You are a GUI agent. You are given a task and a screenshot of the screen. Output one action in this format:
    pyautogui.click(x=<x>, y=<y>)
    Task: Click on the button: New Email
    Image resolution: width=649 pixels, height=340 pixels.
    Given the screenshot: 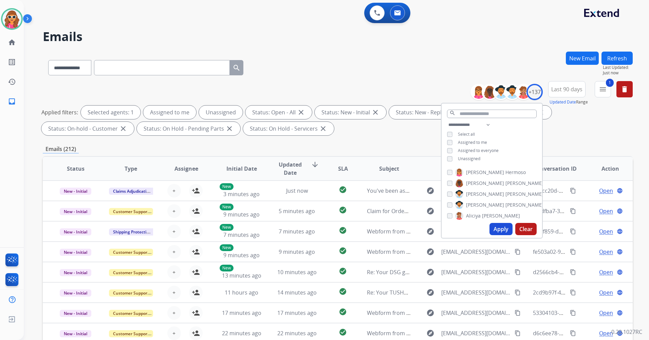 What is the action you would take?
    pyautogui.click(x=582, y=58)
    